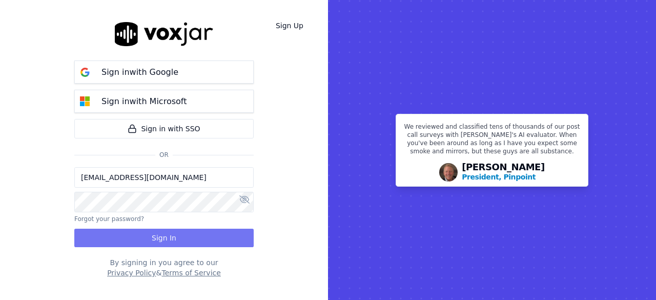 This screenshot has height=300, width=656. I want to click on p: Sign in with Microsoft, so click(144, 101).